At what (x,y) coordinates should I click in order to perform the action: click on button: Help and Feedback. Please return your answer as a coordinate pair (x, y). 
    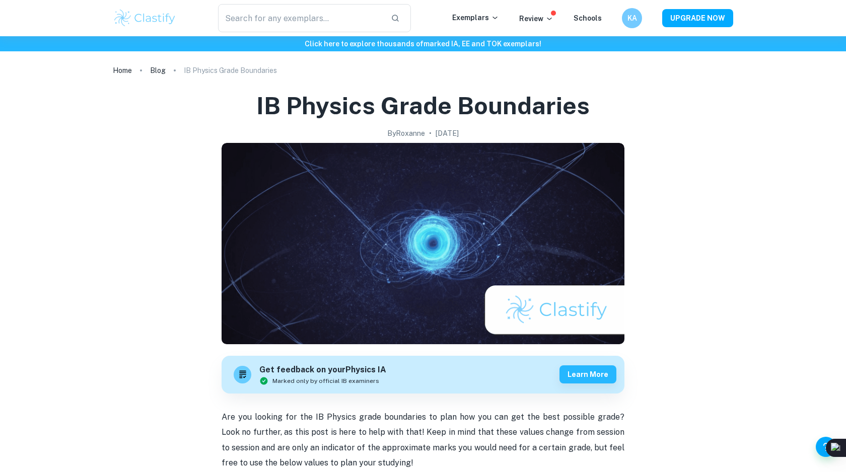
    Looking at the image, I should click on (826, 447).